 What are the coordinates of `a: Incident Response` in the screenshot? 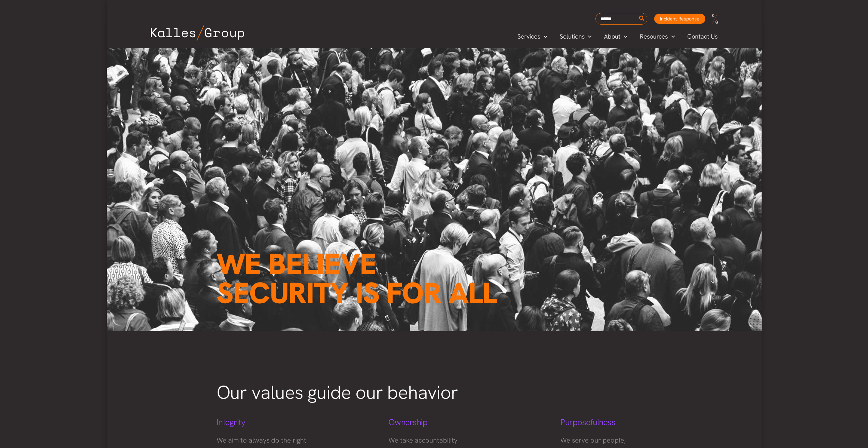 It's located at (680, 19).